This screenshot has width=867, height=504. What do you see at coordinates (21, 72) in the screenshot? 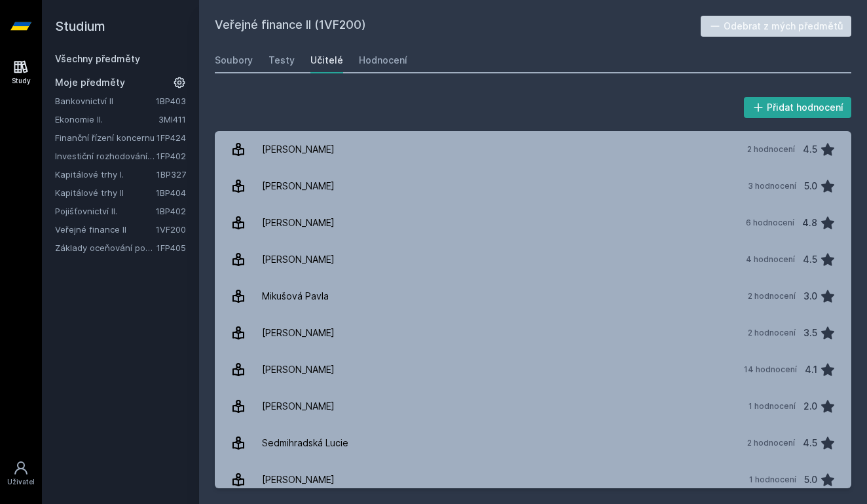
I see `a: Study` at bounding box center [21, 72].